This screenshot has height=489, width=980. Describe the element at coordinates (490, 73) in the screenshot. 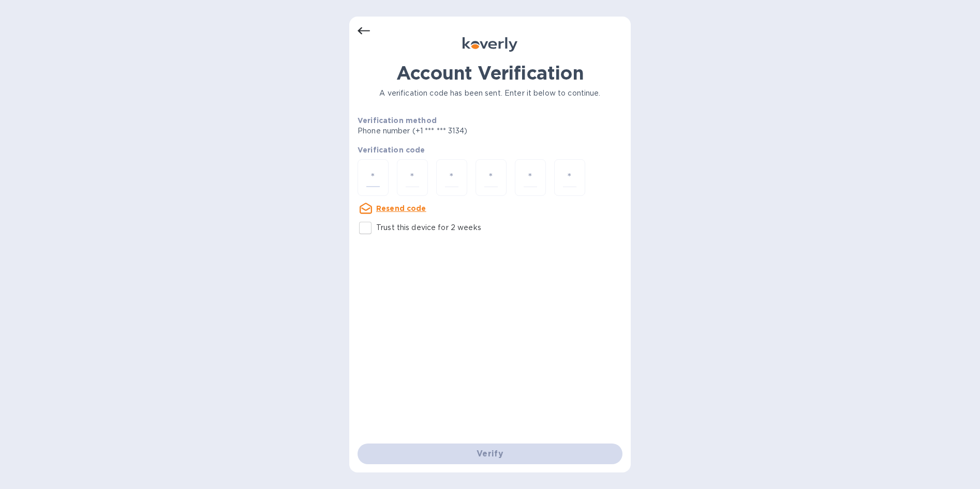

I see `h1: Account Verification` at that location.